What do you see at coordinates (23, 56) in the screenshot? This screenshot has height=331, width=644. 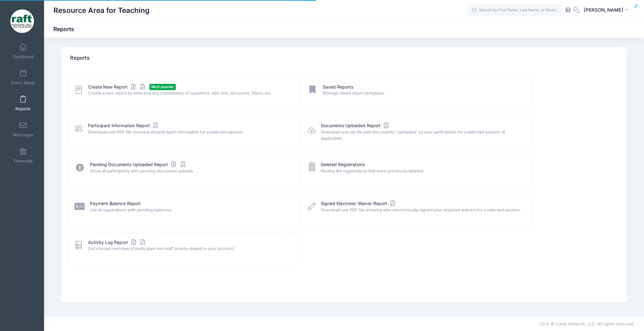 I see `span: Dashboard` at bounding box center [23, 56].